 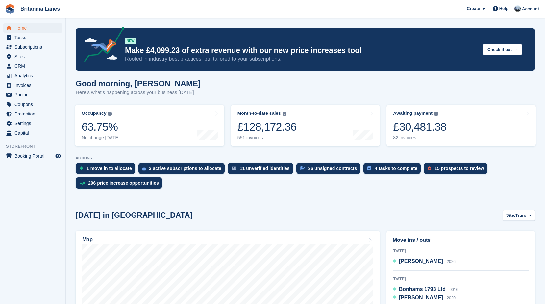 What do you see at coordinates (430, 168) in the screenshot?
I see `img: prospect-51fa495bee0391a8d652442698ab0144808aea92771e9ea1ae160a38d050c398.svg` at bounding box center [430, 168].